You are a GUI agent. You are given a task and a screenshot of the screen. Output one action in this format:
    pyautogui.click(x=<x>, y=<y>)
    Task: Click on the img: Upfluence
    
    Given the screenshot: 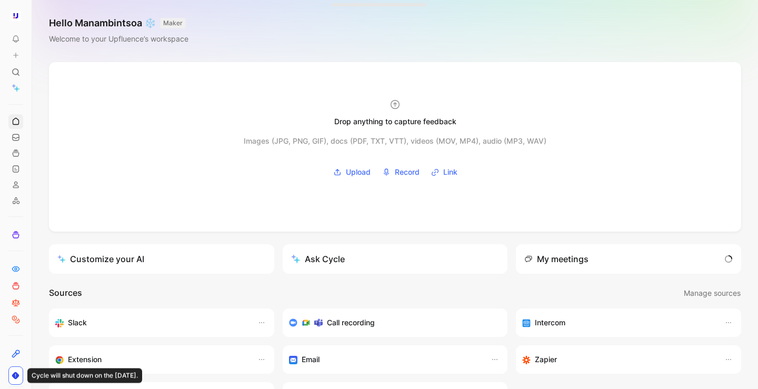 What is the action you would take?
    pyautogui.click(x=16, y=16)
    